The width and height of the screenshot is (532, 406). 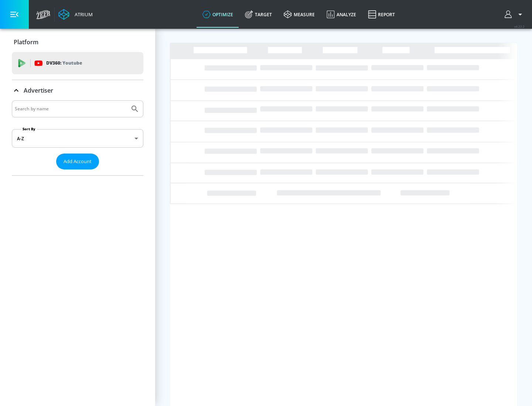 What do you see at coordinates (381, 14) in the screenshot?
I see `a: Report` at bounding box center [381, 14].